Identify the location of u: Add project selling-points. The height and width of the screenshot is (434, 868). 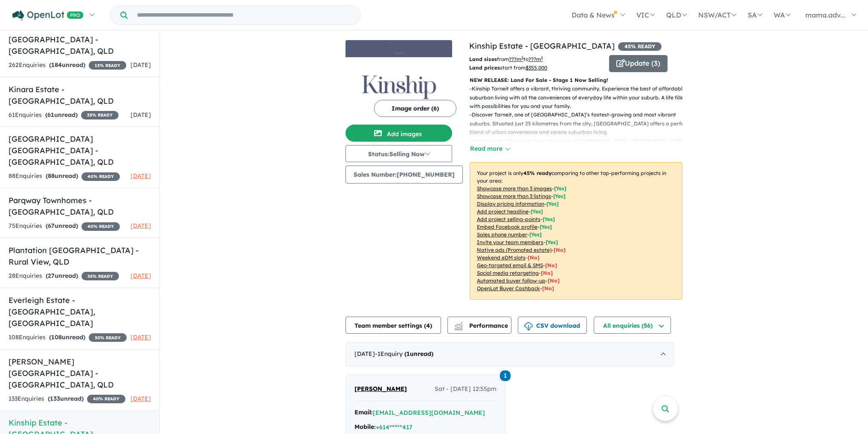
(508, 219).